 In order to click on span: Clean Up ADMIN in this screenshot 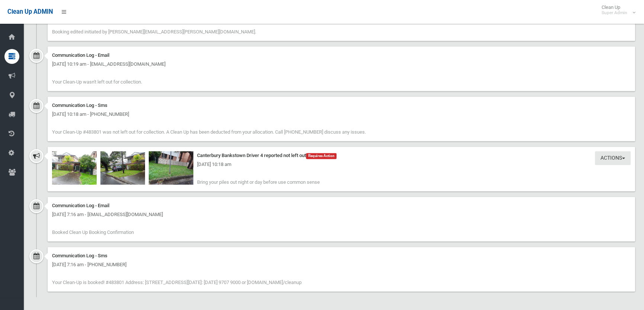, I will do `click(30, 12)`.